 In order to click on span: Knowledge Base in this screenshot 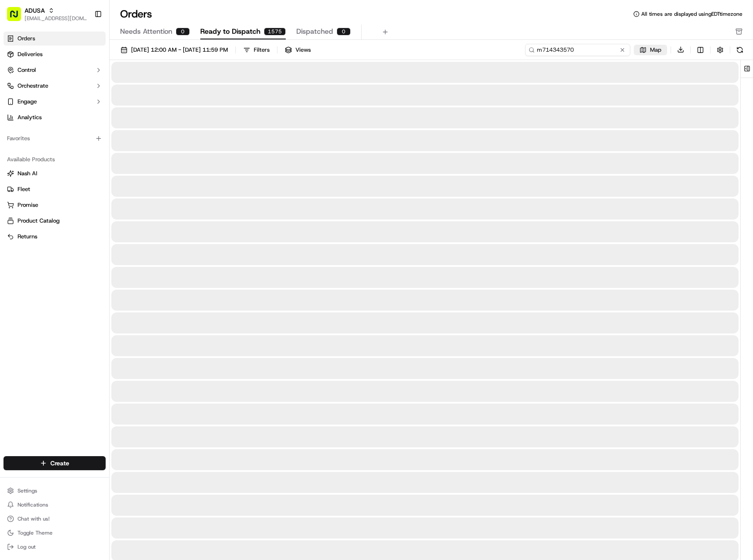, I will do `click(42, 131)`.